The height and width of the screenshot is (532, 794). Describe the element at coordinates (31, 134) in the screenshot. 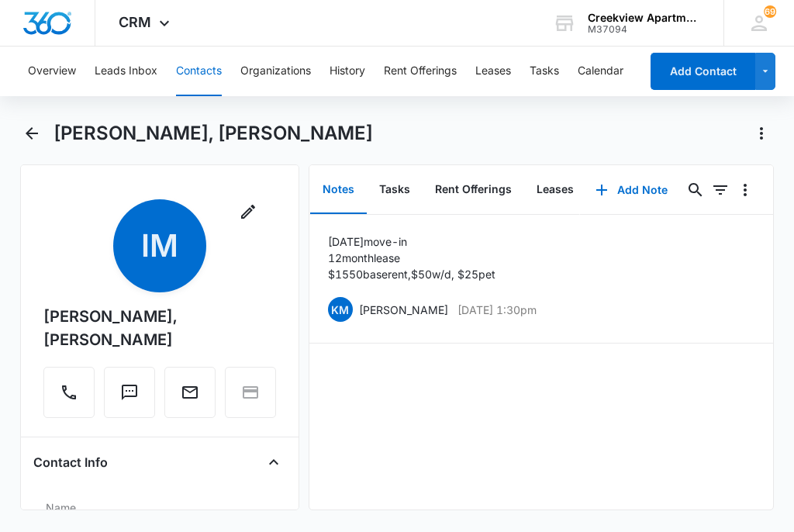

I see `button: Back` at that location.